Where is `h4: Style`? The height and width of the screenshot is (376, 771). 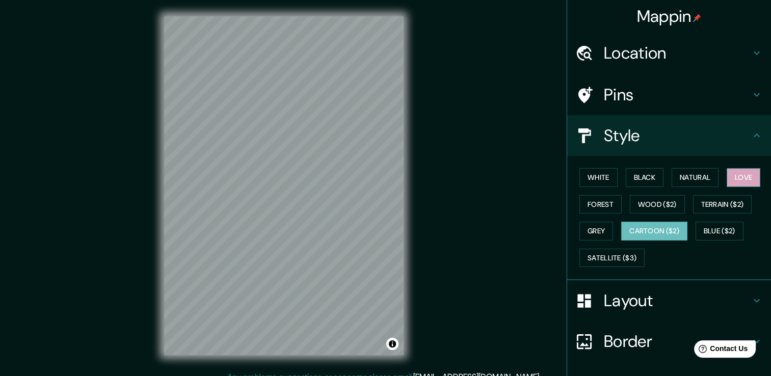 h4: Style is located at coordinates (678, 136).